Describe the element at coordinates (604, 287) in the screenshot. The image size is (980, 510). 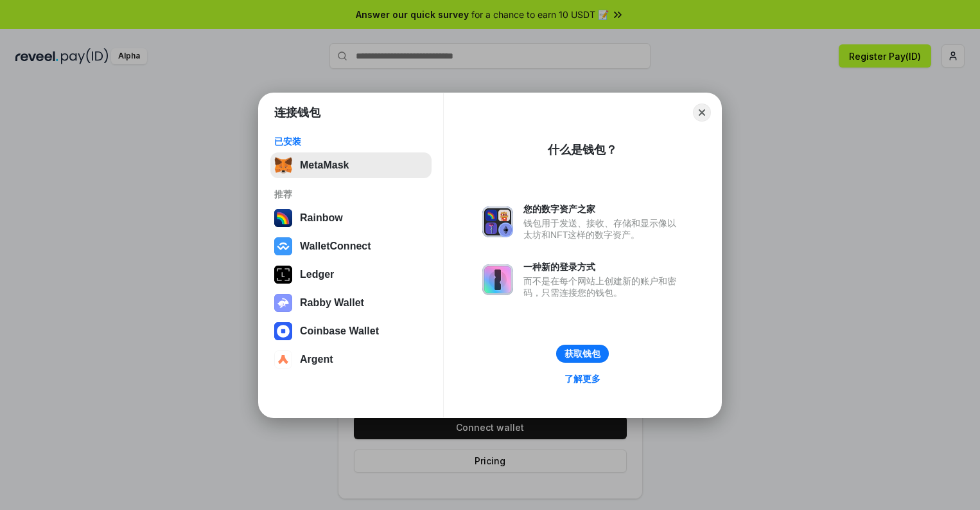
I see `div: 而不是在每个网站上创建新的账户和密码，只需连接您的钱包。` at that location.